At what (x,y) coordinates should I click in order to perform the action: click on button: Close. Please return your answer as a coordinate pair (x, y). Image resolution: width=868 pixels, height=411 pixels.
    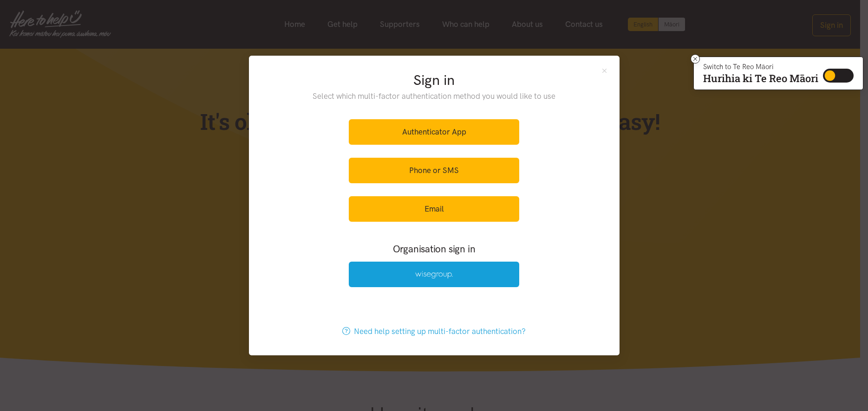
    Looking at the image, I should click on (604, 71).